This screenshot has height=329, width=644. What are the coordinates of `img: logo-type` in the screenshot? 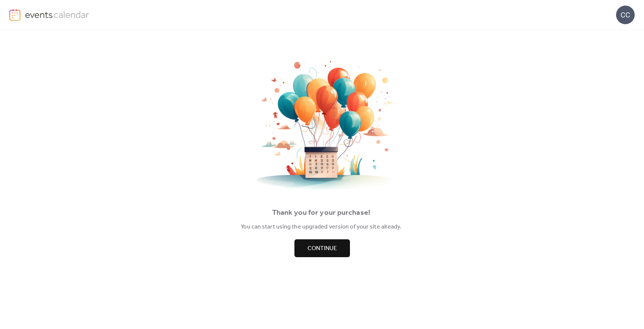 It's located at (57, 15).